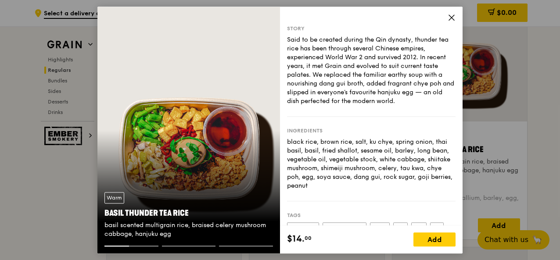  What do you see at coordinates (434, 240) in the screenshot?
I see `div: Add` at bounding box center [434, 240].